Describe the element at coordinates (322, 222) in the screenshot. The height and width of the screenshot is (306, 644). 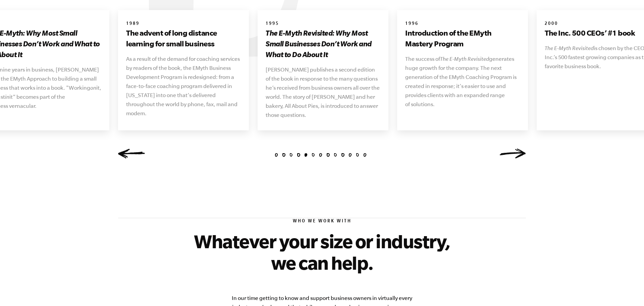
I see `h6: Who We Work With` at that location.